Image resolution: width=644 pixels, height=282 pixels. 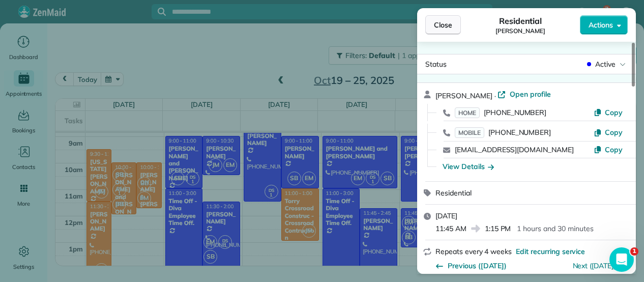 I want to click on span: Repeats every 4 weeks, so click(x=473, y=252).